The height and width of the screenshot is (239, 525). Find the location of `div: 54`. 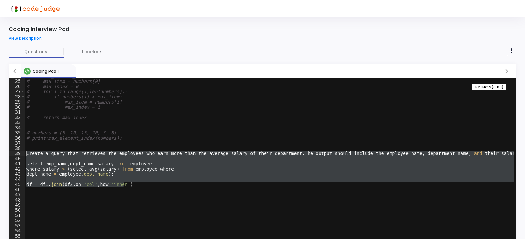

div: 54 is located at coordinates (17, 231).